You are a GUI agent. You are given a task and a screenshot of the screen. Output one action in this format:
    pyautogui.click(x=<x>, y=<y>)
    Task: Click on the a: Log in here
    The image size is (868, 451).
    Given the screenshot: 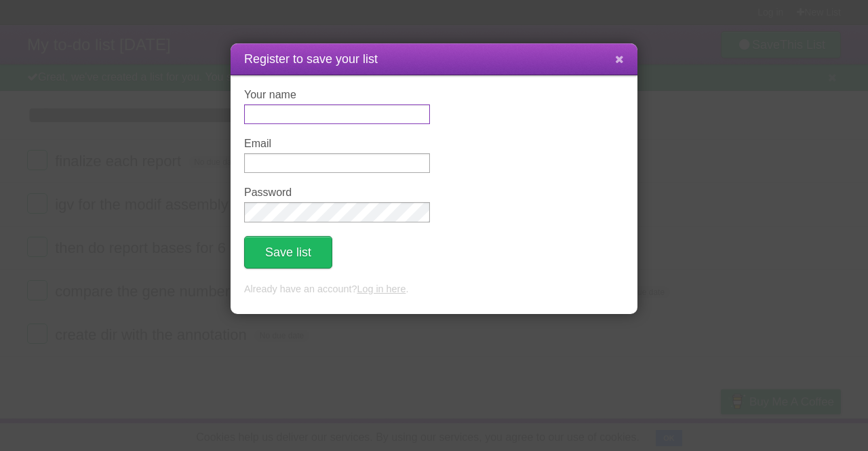 What is the action you would take?
    pyautogui.click(x=381, y=289)
    